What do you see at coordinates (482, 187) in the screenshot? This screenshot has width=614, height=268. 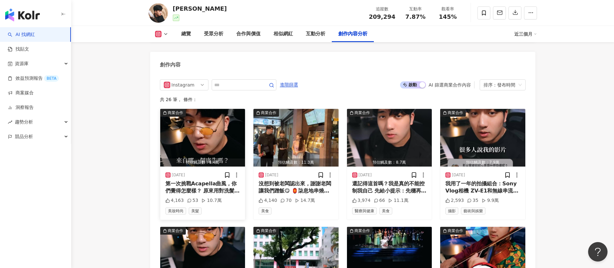 I see `div: 我用了一年的拍攝組合：Sony Vlog相機 ZV-E1和無線串流麥克風ECM-S1 ZV-E1相機主打輕巧，很適合短影音拍攝，直覺的操作對攝影新手很友善，全片幅的感光元件不管是畫質還是低光環境...` at bounding box center [482, 187].